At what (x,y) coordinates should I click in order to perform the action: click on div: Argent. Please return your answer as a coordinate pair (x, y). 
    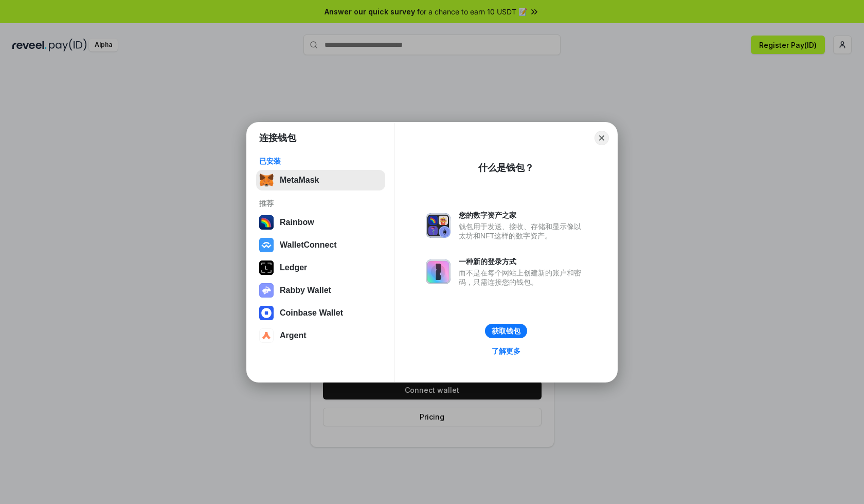
    Looking at the image, I should click on (293, 336).